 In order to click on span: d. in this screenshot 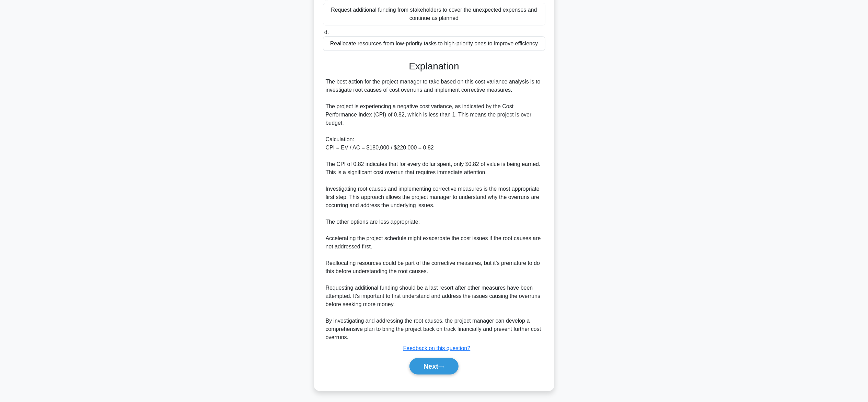, I will do `click(326, 32)`.